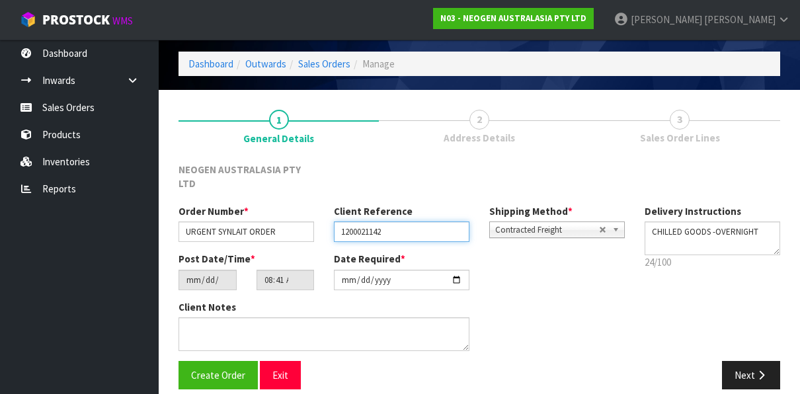 This screenshot has width=800, height=394. I want to click on button: Exit, so click(280, 375).